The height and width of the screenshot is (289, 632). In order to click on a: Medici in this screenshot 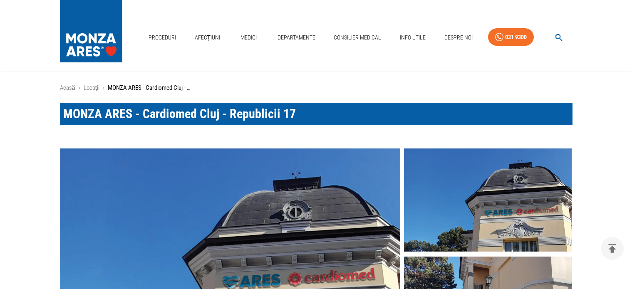, I will do `click(249, 37)`.